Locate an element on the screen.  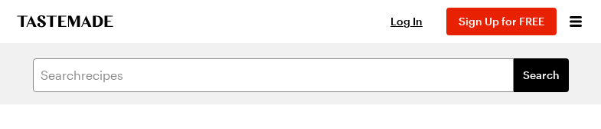
span: Search is located at coordinates (541, 75).